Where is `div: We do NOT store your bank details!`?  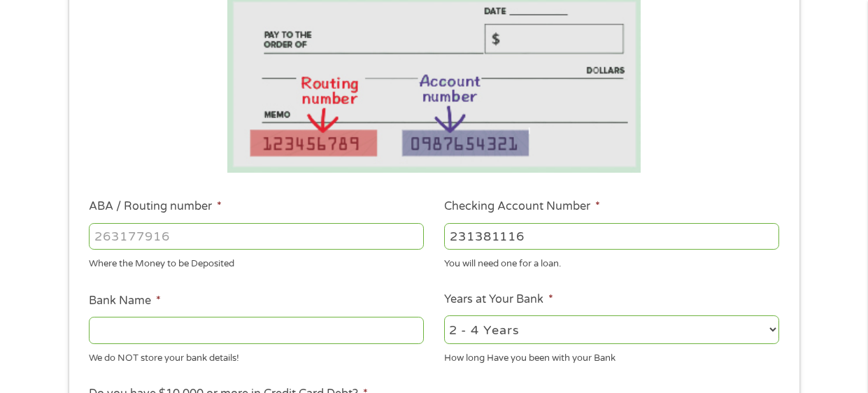 div: We do NOT store your bank details! is located at coordinates (256, 355).